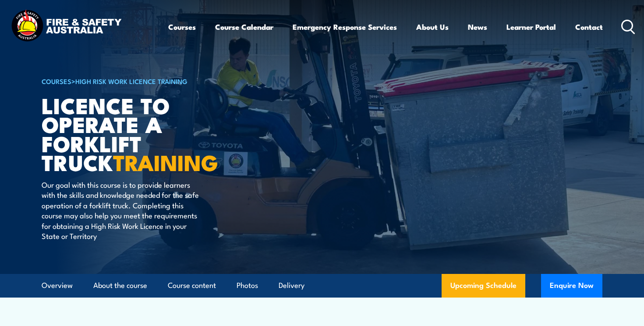 The height and width of the screenshot is (326, 644). I want to click on a: About the course, so click(120, 286).